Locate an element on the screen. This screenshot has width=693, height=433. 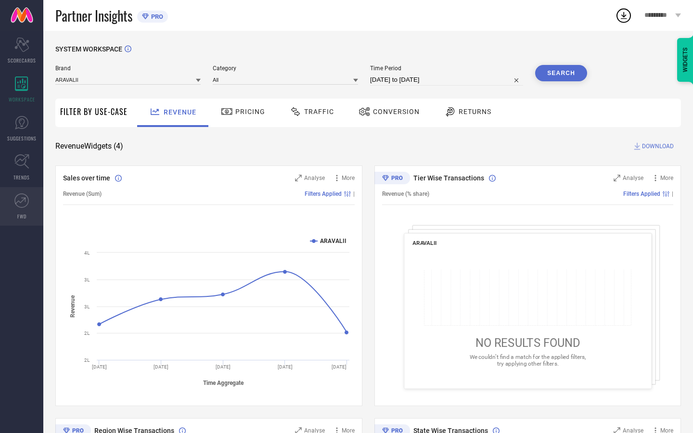
span: Returns is located at coordinates (475, 112).